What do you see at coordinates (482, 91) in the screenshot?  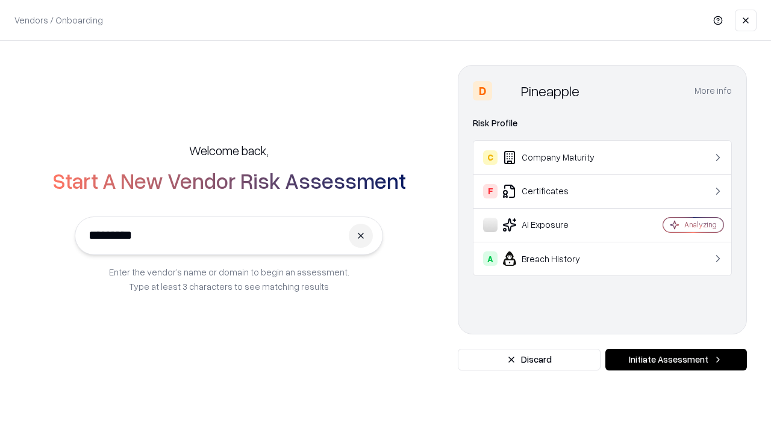 I see `div: D` at bounding box center [482, 91].